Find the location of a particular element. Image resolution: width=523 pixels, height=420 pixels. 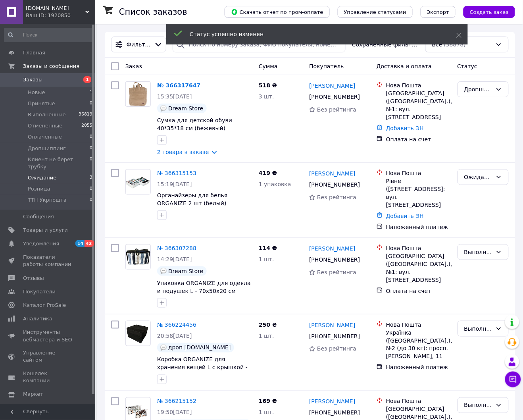

span: Уведомления is located at coordinates (41, 243).